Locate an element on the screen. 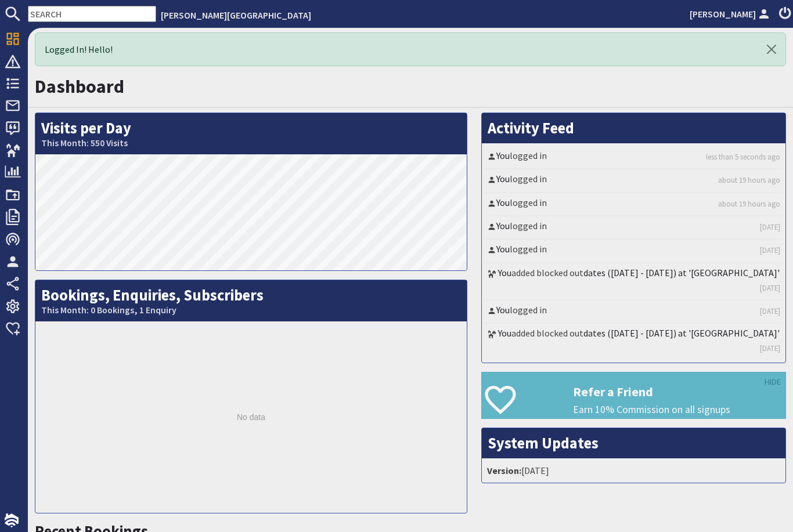  div: No data is located at coordinates (251, 417).